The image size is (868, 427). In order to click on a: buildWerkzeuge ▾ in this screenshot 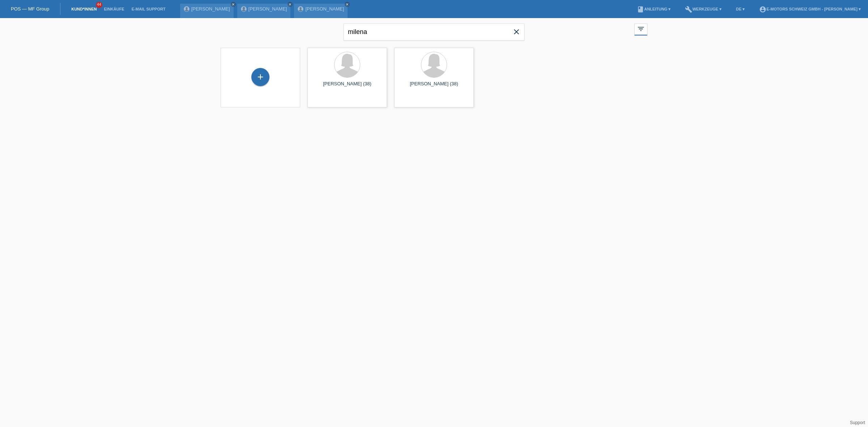, I will do `click(703, 9)`.